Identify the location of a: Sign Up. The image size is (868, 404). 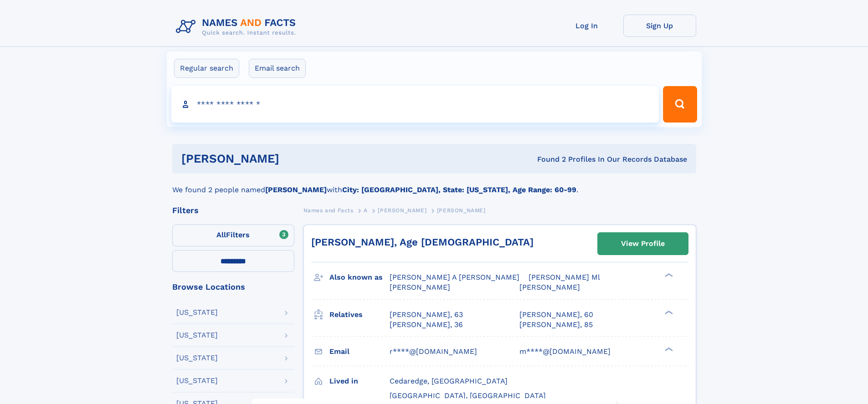
(660, 25).